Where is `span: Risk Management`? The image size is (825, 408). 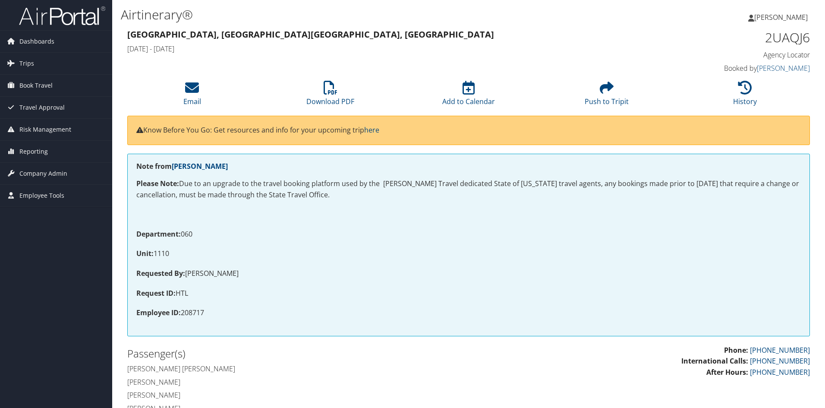
span: Risk Management is located at coordinates (45, 129).